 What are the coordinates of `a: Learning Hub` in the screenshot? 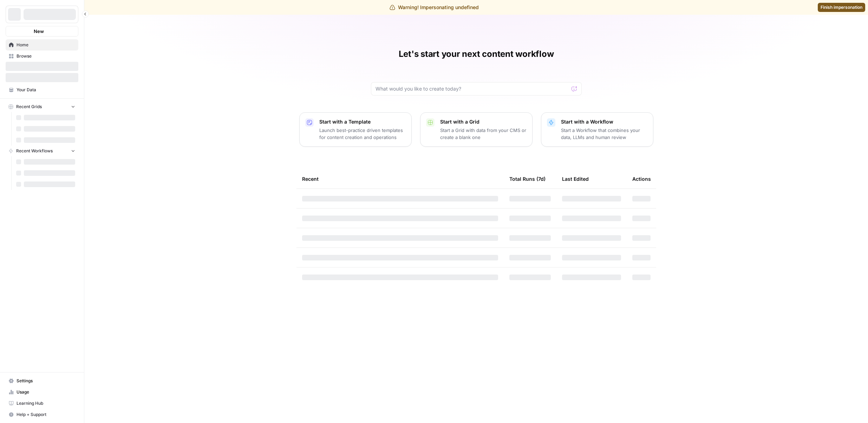 It's located at (42, 403).